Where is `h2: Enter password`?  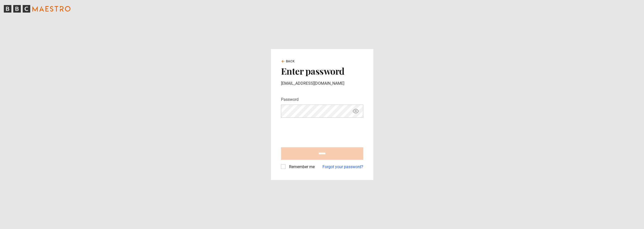 h2: Enter password is located at coordinates (322, 71).